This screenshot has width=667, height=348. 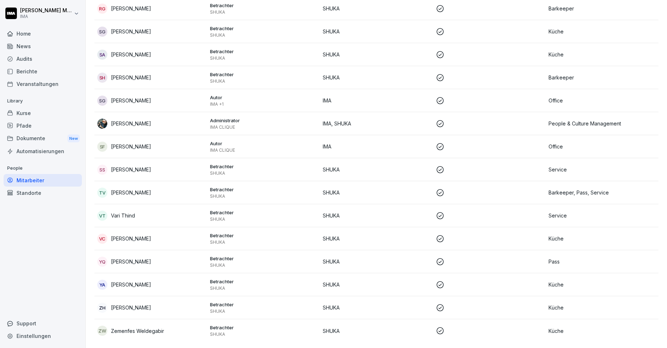 What do you see at coordinates (43, 125) in the screenshot?
I see `div: Pfade` at bounding box center [43, 125].